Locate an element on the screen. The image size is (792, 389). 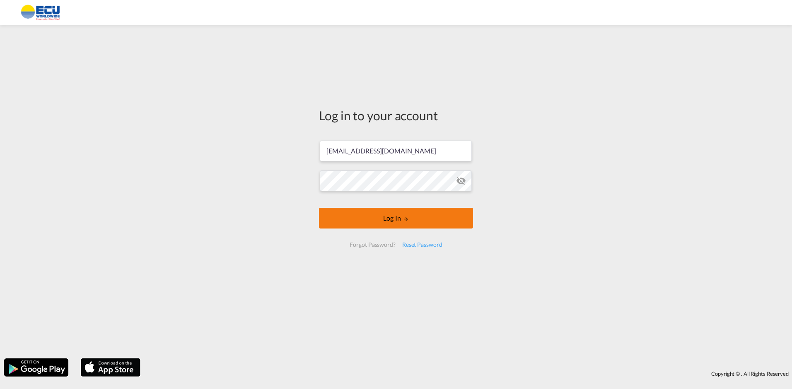
md-icon: icon-eye-off is located at coordinates (461, 181).